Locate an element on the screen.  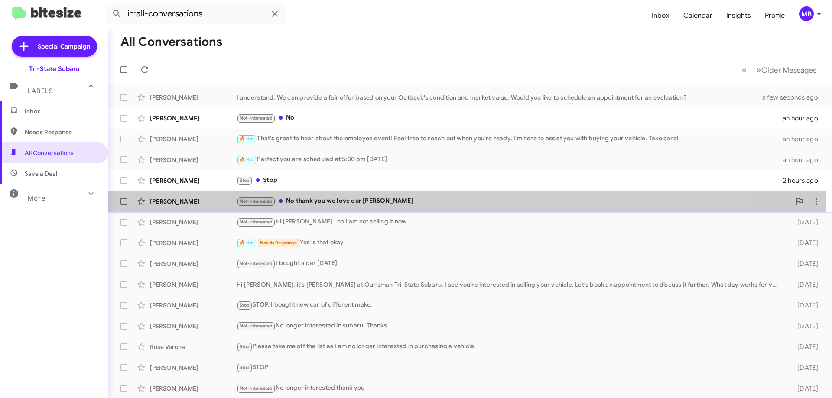
div: No longer interested in subaru. Thanks. is located at coordinates (510, 326).